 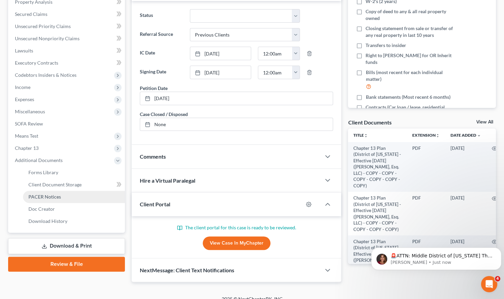 What do you see at coordinates (409, 111) in the screenshot?
I see `span: Contracts (Car loan / lease, residential lease, furniture purchase / lease)` at bounding box center [409, 111].